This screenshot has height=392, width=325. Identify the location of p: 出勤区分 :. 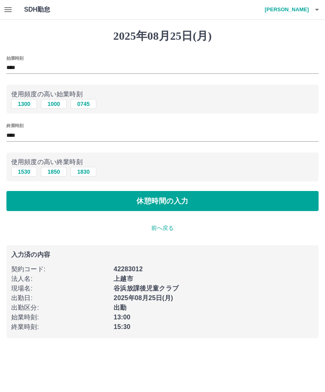
(60, 308).